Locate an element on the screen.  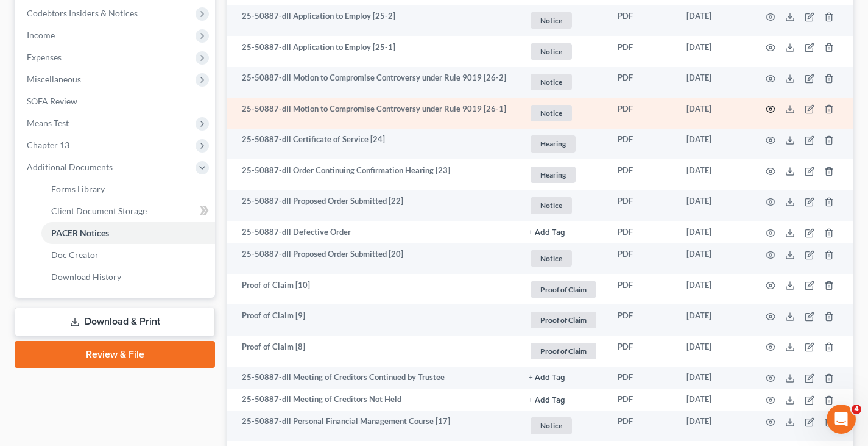
td: Proof of Claim [9] is located at coordinates (373, 320).